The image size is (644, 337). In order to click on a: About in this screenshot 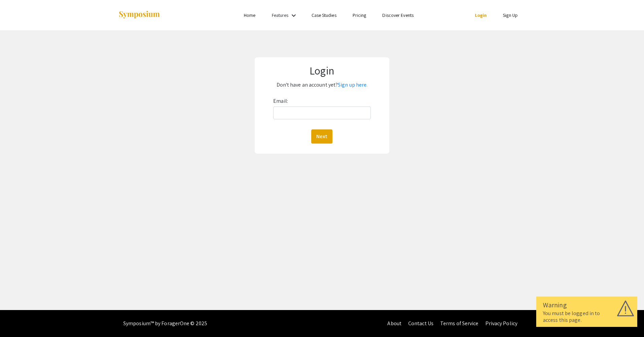, I will do `click(394, 323)`.